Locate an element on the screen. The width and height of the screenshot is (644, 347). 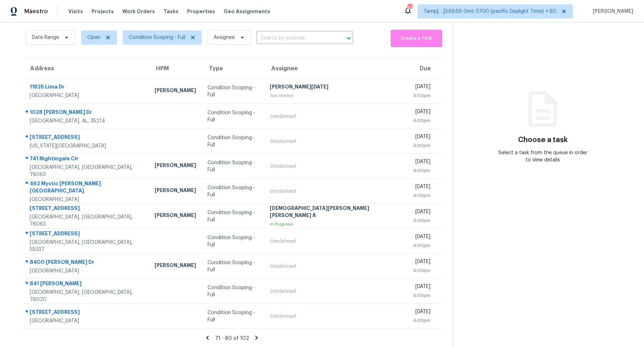
div: 671 is located at coordinates (409, 8).